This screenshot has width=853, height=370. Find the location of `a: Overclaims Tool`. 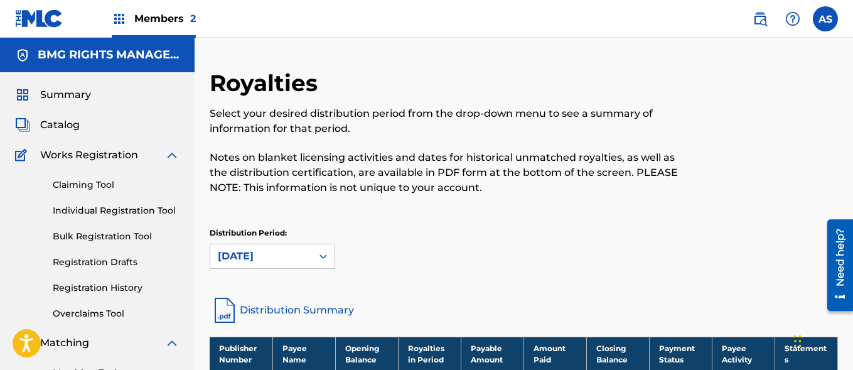

a: Overclaims Tool is located at coordinates (116, 313).